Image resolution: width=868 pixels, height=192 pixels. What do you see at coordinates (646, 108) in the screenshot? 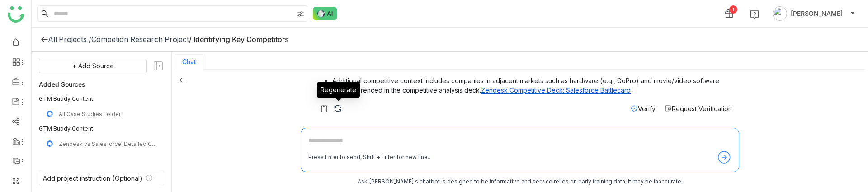
I see `span: Verify` at bounding box center [646, 108].